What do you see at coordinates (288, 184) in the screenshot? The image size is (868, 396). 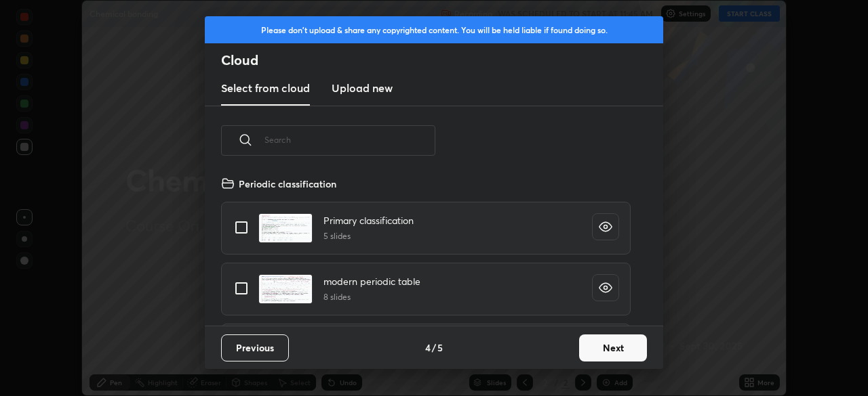 I see `h4: Periodic classification` at bounding box center [288, 184].